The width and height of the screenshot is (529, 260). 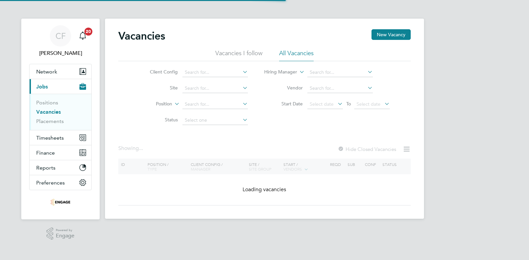 I want to click on button: Finance, so click(x=60, y=152).